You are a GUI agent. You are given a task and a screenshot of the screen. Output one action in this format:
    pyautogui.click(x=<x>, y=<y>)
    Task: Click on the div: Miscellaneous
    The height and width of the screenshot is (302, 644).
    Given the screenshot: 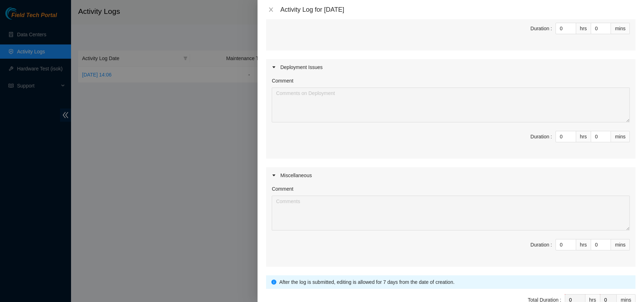 What is the action you would take?
    pyautogui.click(x=451, y=175)
    